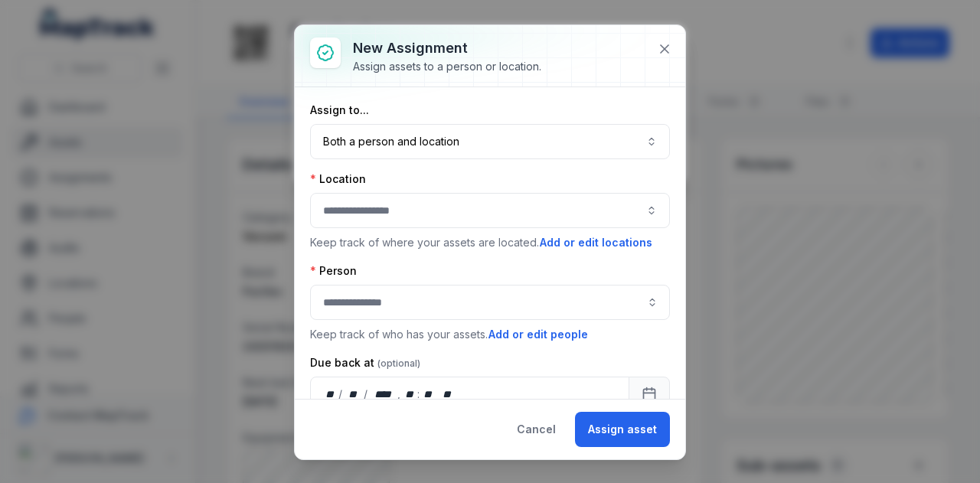 This screenshot has height=483, width=980. I want to click on button: Add or edit locations, so click(596, 243).